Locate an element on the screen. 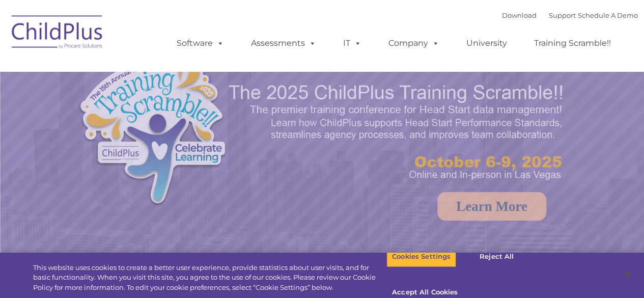  div: This website uses cookies to create a better user experience, provide statistics about user visit... is located at coordinates (210, 278).